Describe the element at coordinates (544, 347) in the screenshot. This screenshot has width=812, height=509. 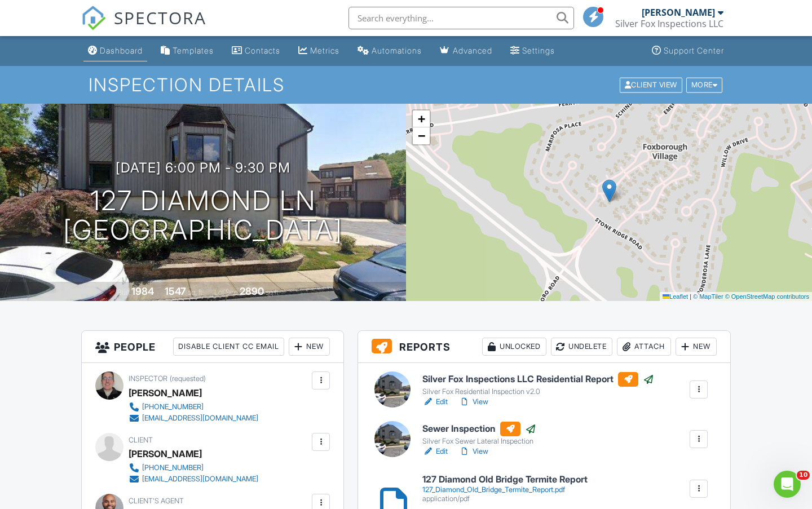
I see `h3: Reports` at that location.